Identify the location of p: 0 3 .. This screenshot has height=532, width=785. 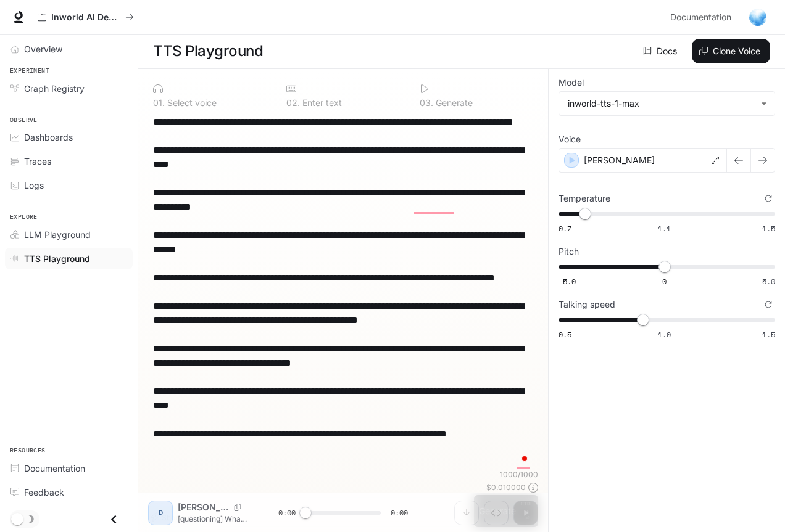
(427, 103).